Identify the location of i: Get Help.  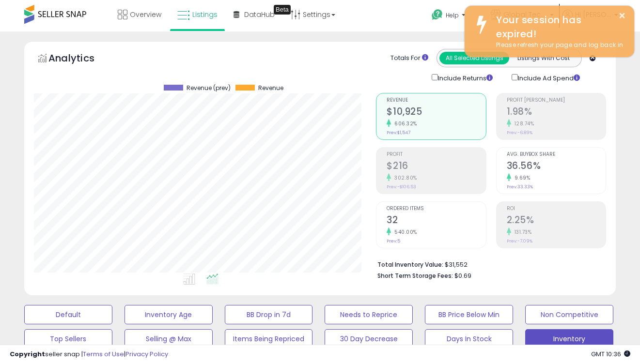
(437, 15).